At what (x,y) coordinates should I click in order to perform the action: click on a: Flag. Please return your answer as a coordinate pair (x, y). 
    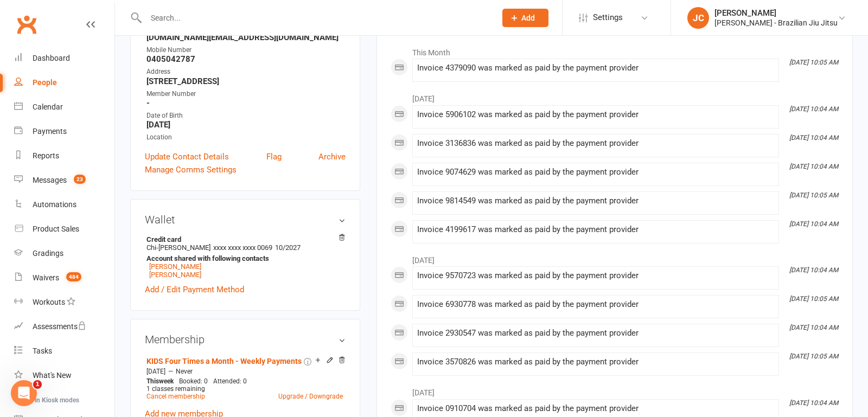
    Looking at the image, I should click on (274, 157).